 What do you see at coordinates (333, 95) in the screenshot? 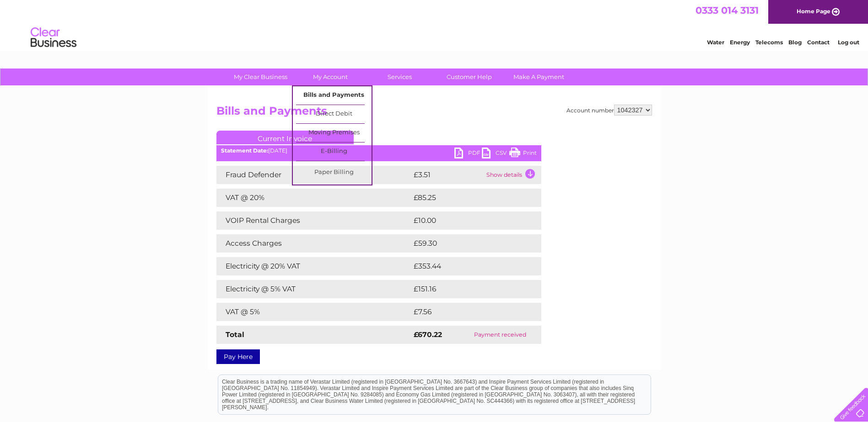
I see `a: Bills and Payments` at bounding box center [333, 95].